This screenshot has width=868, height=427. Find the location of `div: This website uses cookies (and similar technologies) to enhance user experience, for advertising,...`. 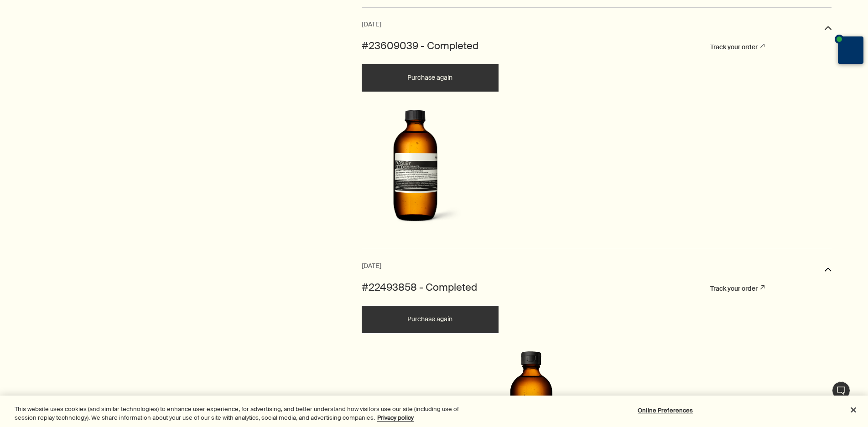

div: This website uses cookies (and similar technologies) to enhance user experience, for advertising,... is located at coordinates (246, 413).